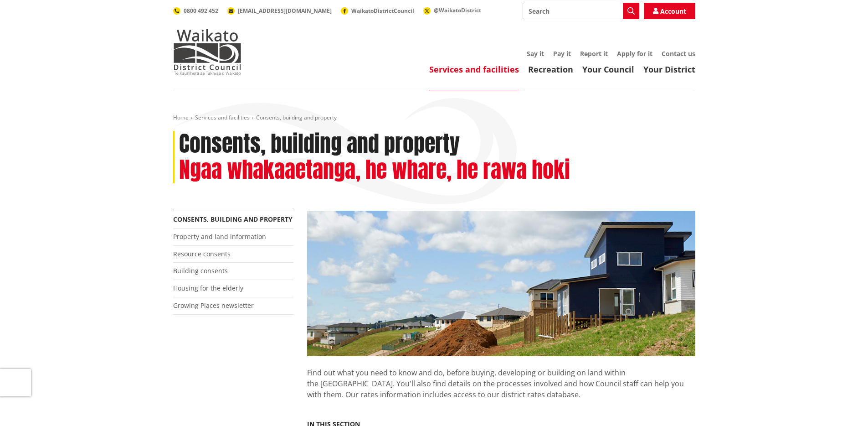 Image resolution: width=868 pixels, height=426 pixels. I want to click on p: Find out what you need to know and do, before buying, developing or building on land within the [..., so click(501, 384).